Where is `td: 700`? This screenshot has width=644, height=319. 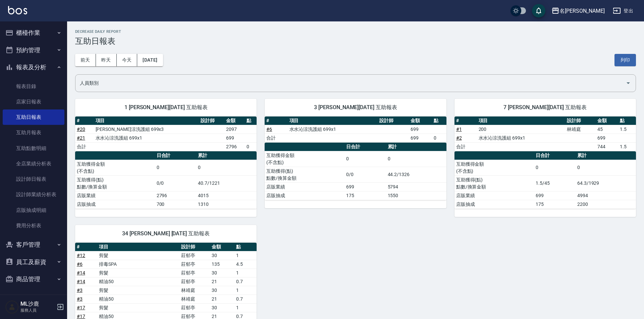 td: 700 is located at coordinates (175, 204).